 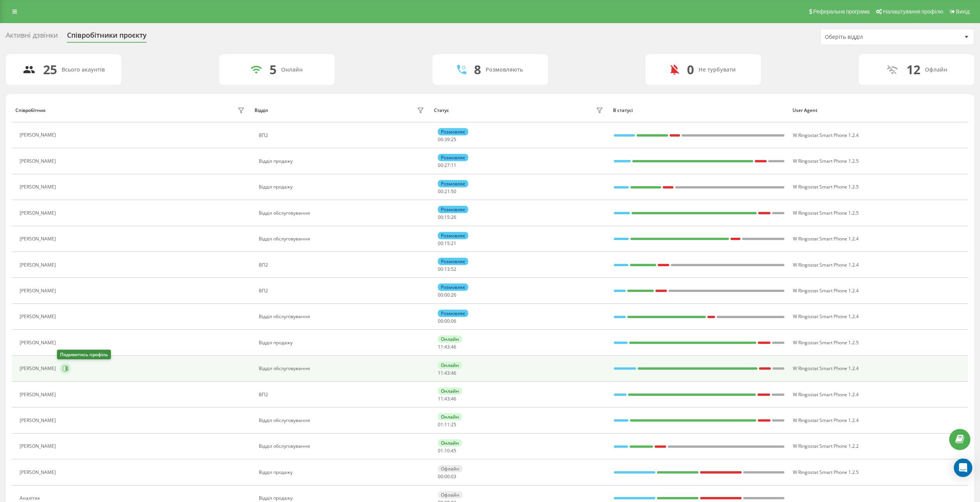 I want to click on div: Всього акаунтів, so click(x=84, y=69).